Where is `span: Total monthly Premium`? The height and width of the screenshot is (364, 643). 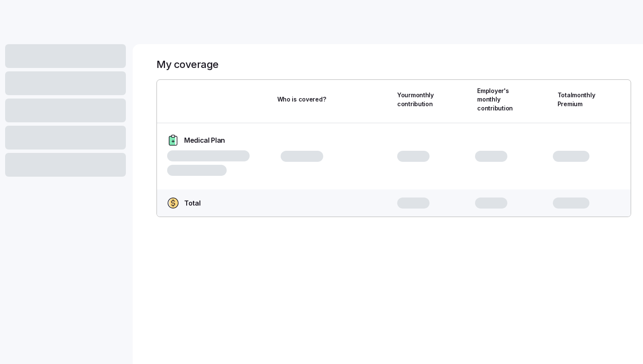 span: Total monthly Premium is located at coordinates (576, 99).